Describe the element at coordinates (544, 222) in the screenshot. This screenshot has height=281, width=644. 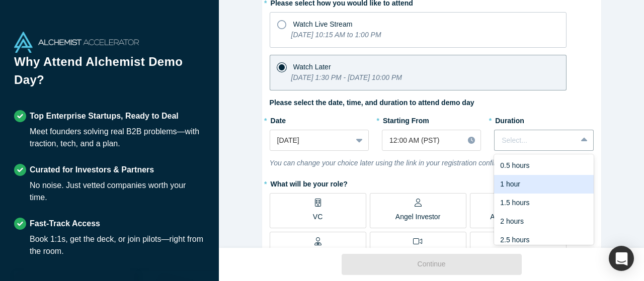
I see `div: 2 hours` at that location.